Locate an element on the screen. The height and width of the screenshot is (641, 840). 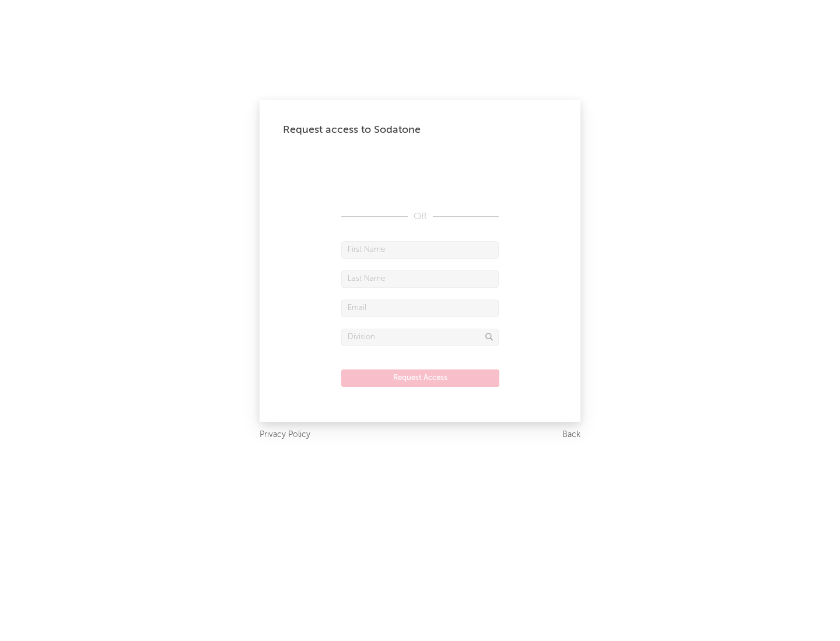
input: Division is located at coordinates (420, 338).